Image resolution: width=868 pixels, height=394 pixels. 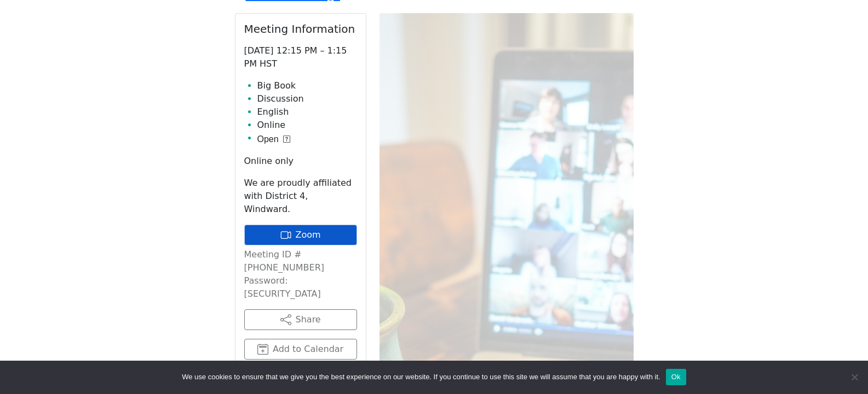 What do you see at coordinates (301, 349) in the screenshot?
I see `button: Add to Calendar` at bounding box center [301, 349].